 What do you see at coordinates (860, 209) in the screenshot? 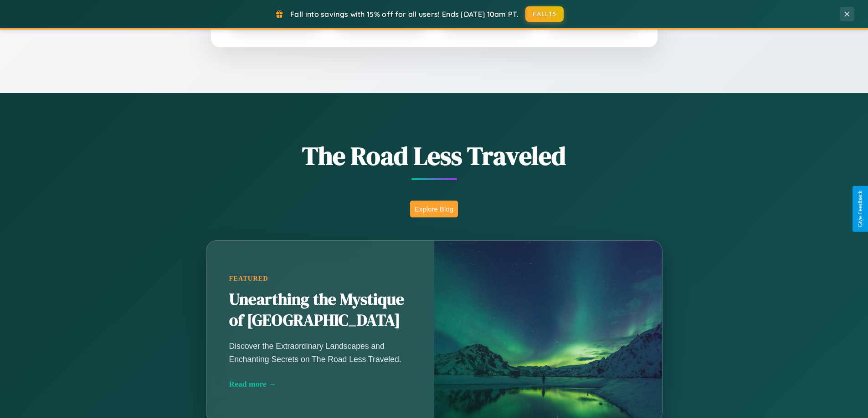
I see `div: Give Feedback` at bounding box center [860, 209].